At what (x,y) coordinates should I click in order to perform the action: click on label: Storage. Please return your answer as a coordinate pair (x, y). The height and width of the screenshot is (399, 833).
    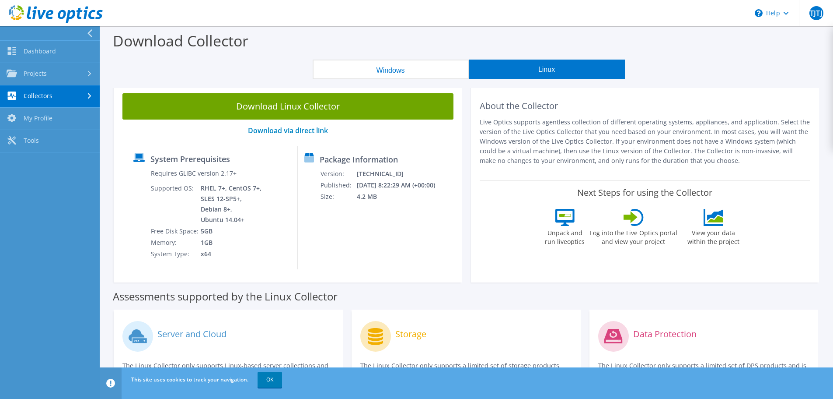
    Looking at the image, I should click on (411, 334).